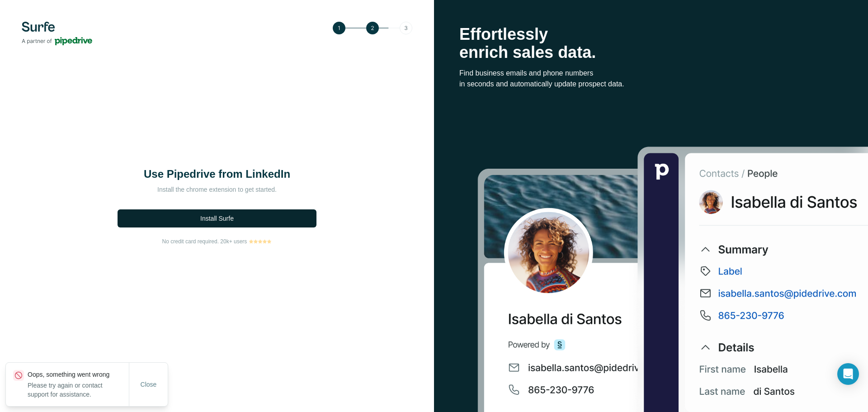  What do you see at coordinates (217, 174) in the screenshot?
I see `h1: Use Pipedrive from LinkedIn` at bounding box center [217, 174].